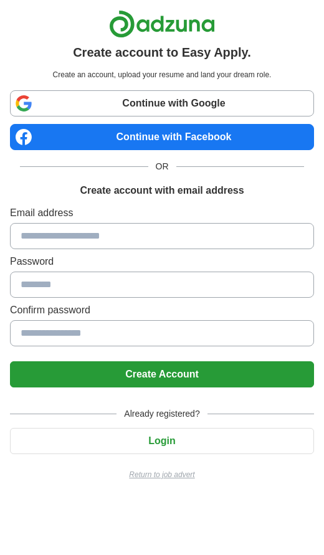 The height and width of the screenshot is (555, 324). Describe the element at coordinates (162, 262) in the screenshot. I see `label: Password` at that location.